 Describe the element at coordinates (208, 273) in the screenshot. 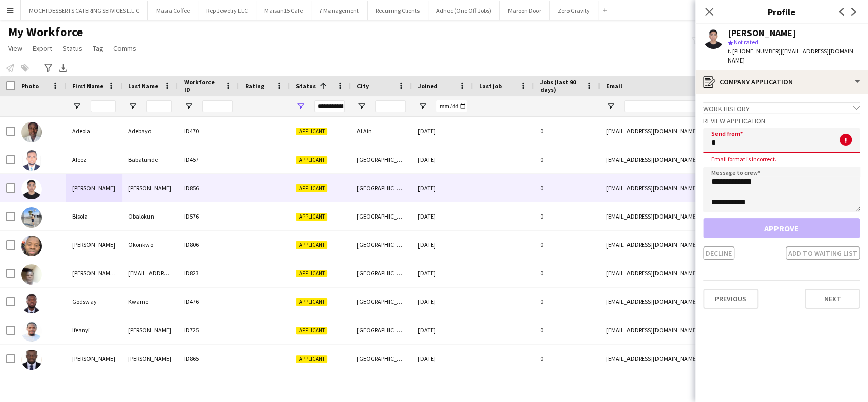

I see `div: ID823` at that location.